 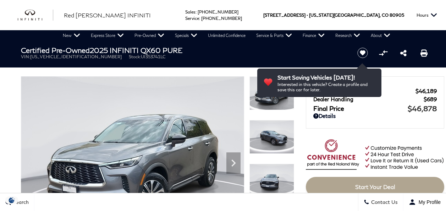 What do you see at coordinates (348, 36) in the screenshot?
I see `a: Research` at bounding box center [348, 36].